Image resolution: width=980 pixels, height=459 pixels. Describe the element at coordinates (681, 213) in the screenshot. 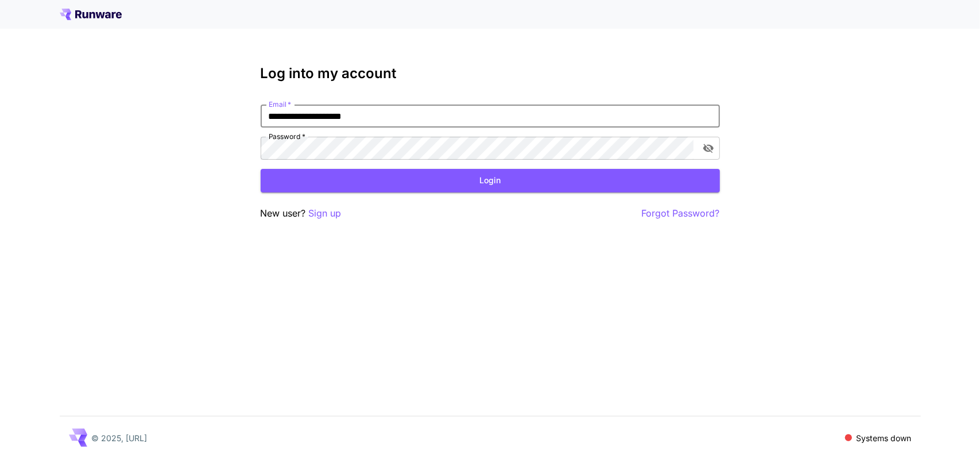

I see `p: Forgot Password?` at that location.